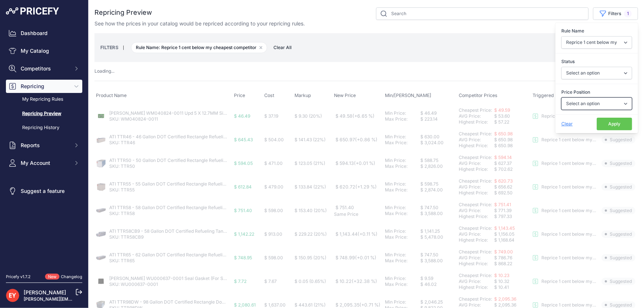 The width and height of the screenshot is (644, 308). Describe the element at coordinates (478, 95) in the screenshot. I see `span: Competitor Prices` at that location.